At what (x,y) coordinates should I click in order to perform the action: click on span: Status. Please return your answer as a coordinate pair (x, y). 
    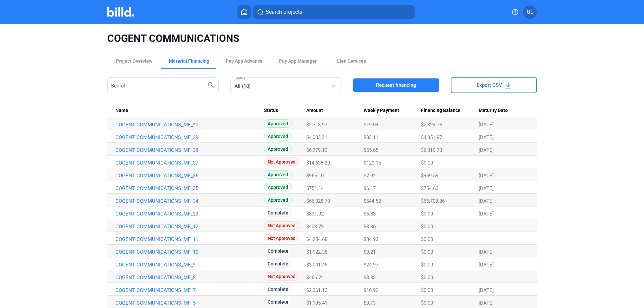
    Looking at the image, I should click on (271, 111).